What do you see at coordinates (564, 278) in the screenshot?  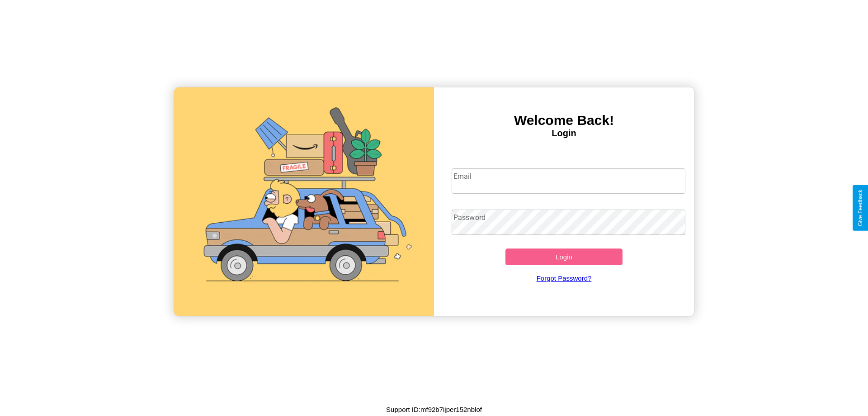 I see `a: Forgot Password?` at bounding box center [564, 278].